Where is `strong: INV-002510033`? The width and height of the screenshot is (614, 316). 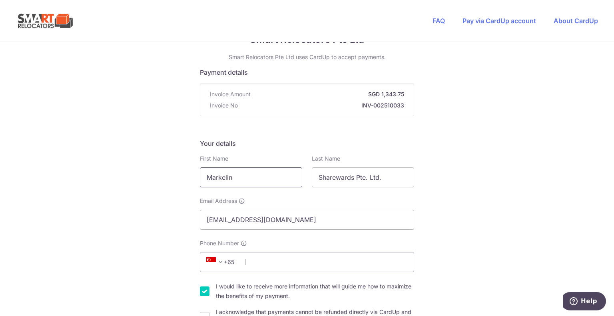 strong: INV-002510033 is located at coordinates (323, 106).